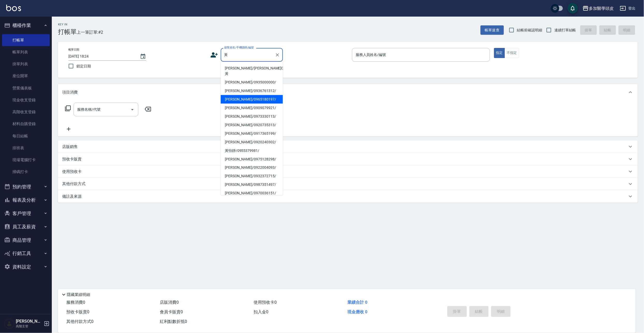 Image resolution: width=644 pixels, height=333 pixels. I want to click on img: Logo, so click(14, 8).